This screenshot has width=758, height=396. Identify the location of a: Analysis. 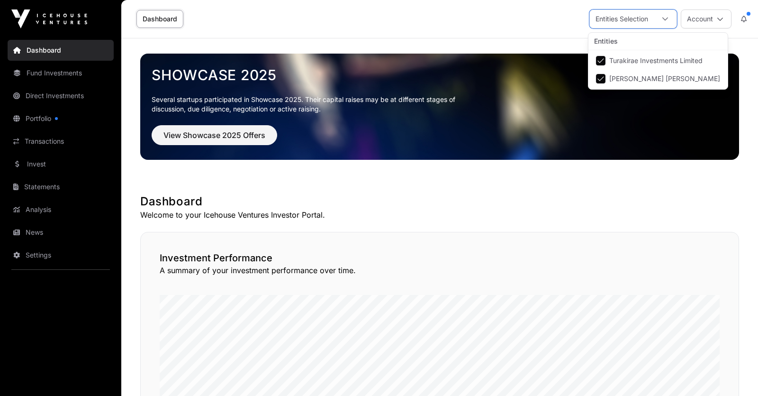
(61, 209).